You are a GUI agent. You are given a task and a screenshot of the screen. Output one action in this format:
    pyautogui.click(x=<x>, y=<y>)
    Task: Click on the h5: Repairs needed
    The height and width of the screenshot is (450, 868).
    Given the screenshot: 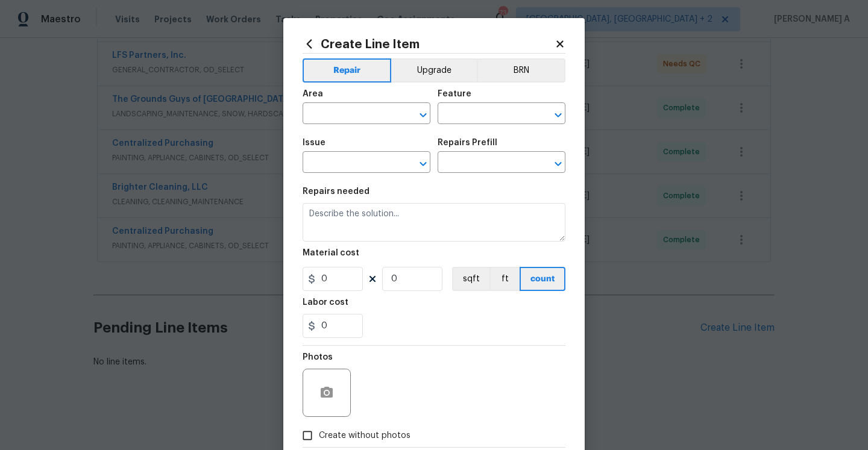 What is the action you would take?
    pyautogui.click(x=336, y=192)
    